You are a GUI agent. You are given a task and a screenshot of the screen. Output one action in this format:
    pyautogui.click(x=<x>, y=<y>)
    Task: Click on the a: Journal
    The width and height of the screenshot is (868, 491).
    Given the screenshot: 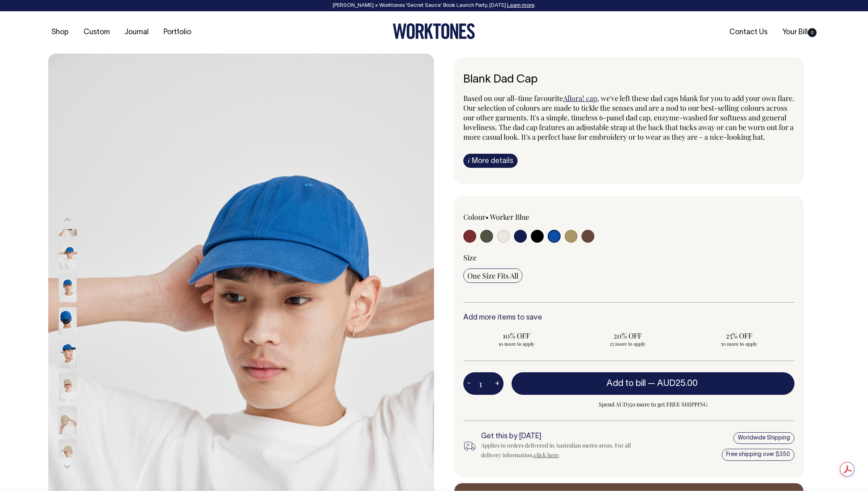 What is the action you would take?
    pyautogui.click(x=137, y=32)
    